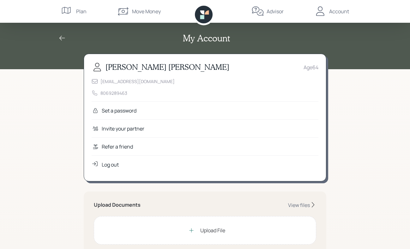 This screenshot has width=410, height=249. Describe the element at coordinates (275, 11) in the screenshot. I see `div: Advisor` at that location.